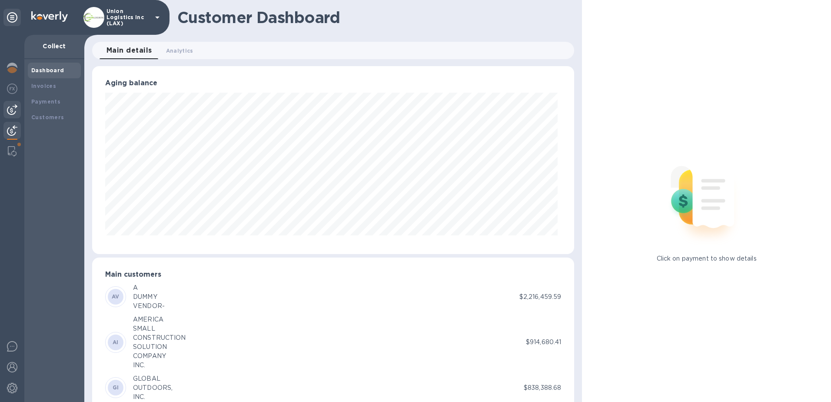 This screenshot has width=831, height=402. I want to click on p: $838,388.68, so click(543, 387).